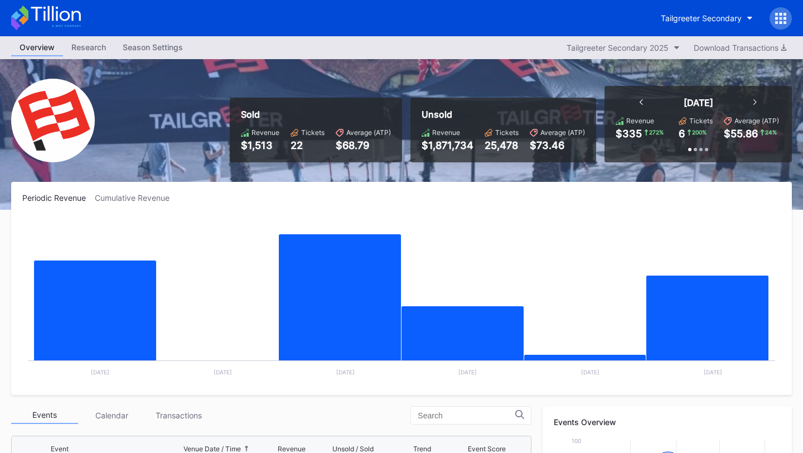  I want to click on div: 200 %, so click(699, 132).